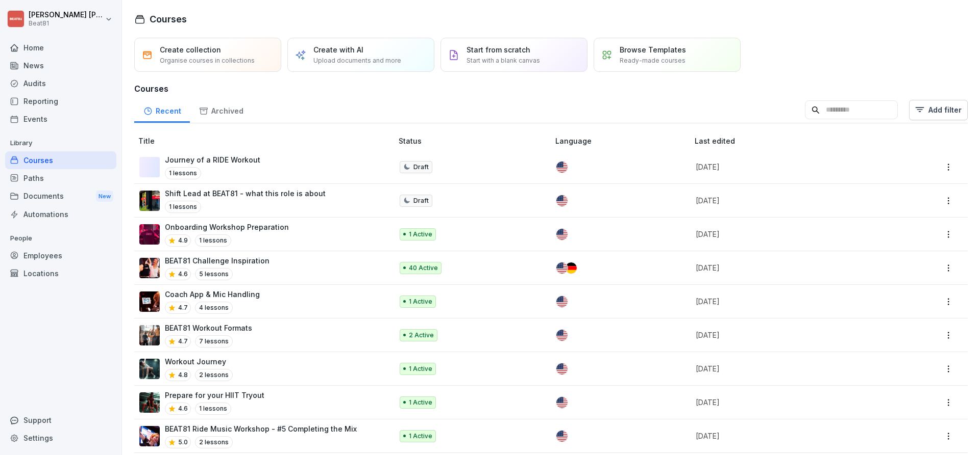  I want to click on p: Ready-made courses, so click(652, 61).